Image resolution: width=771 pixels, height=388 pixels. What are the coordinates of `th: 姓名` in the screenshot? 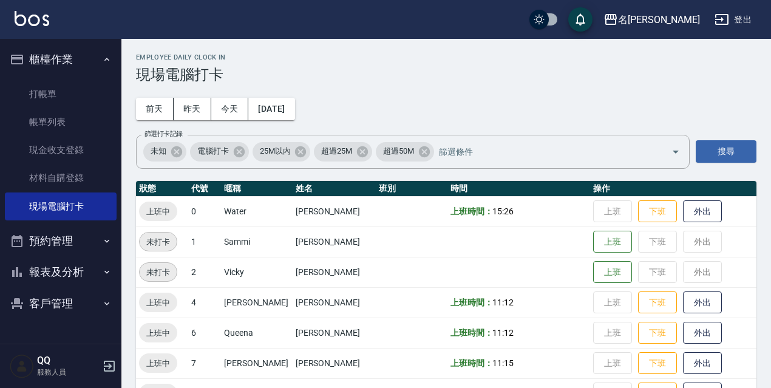 It's located at (334, 189).